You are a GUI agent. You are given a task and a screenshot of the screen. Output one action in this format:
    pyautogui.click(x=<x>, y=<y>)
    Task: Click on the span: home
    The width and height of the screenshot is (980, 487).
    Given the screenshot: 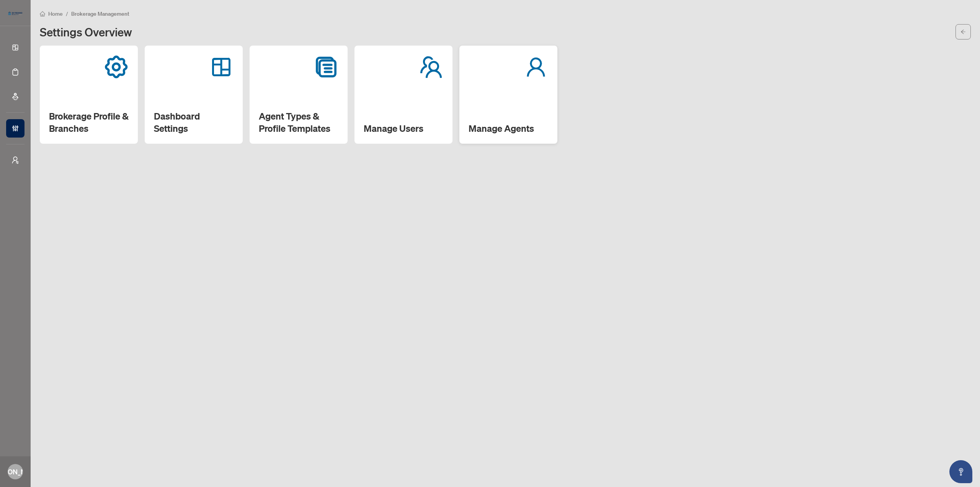 What is the action you would take?
    pyautogui.click(x=43, y=14)
    